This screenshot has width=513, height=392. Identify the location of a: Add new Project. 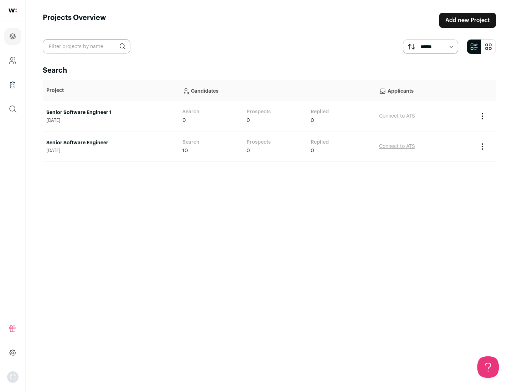
(468, 20).